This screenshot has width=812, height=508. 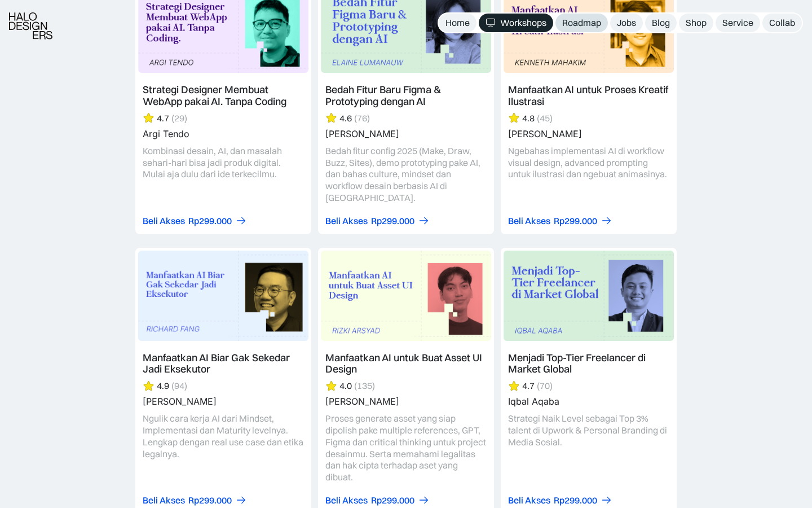 I want to click on div: Roadmap, so click(x=581, y=23).